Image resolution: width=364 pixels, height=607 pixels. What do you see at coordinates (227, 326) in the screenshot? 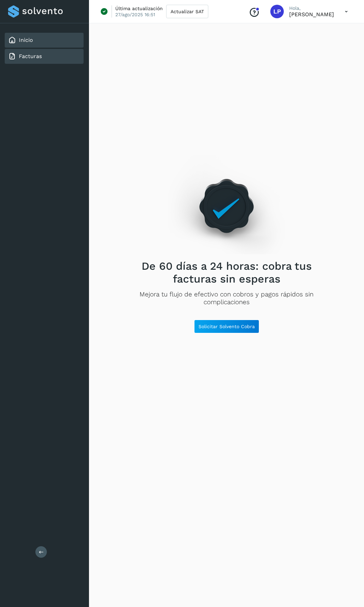
I see `button: Solicitar Solvento Cobra` at bounding box center [227, 326].